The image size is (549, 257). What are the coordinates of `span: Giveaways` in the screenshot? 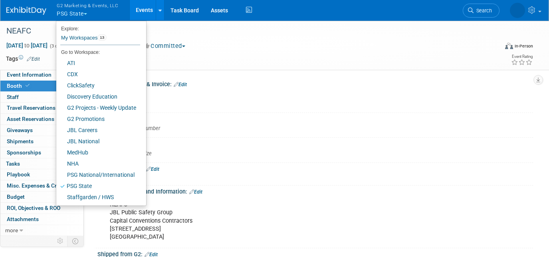 It's located at (20, 130).